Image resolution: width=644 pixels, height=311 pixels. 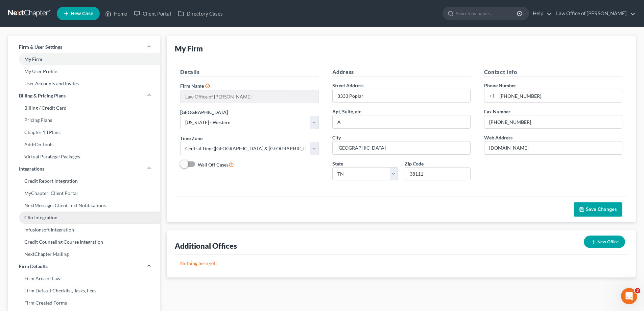 What do you see at coordinates (31, 169) in the screenshot?
I see `span: Integrations` at bounding box center [31, 169].